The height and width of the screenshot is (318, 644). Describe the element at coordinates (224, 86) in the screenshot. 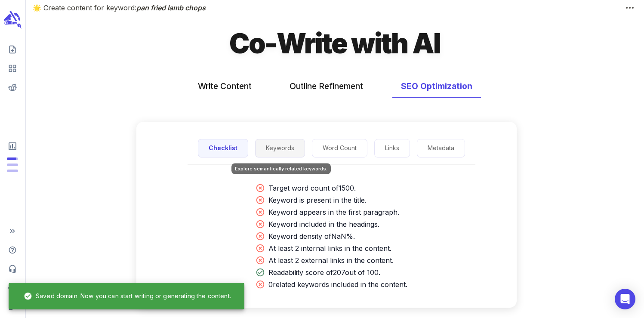

I see `button: Write Content` at that location.